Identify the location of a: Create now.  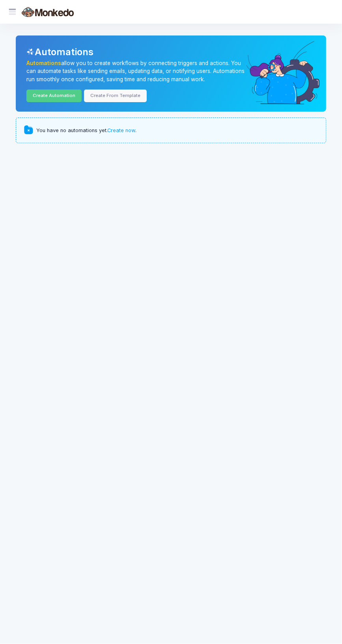
(121, 130).